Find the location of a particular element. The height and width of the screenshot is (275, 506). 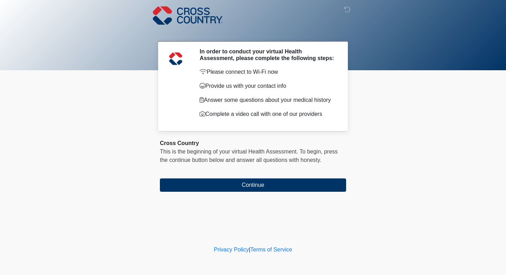

h2: In order to conduct your virtual Health Assessment, please complete the following steps: is located at coordinates (267, 55).